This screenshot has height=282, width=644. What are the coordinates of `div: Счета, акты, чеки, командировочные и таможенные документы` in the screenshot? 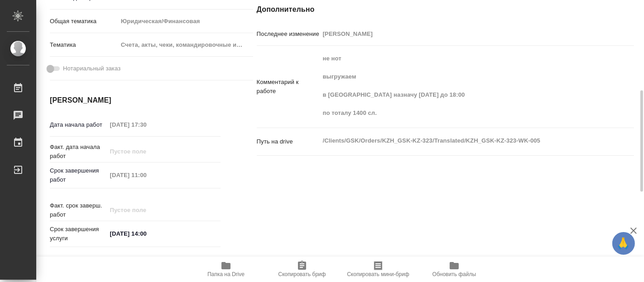 It's located at (186, 45).